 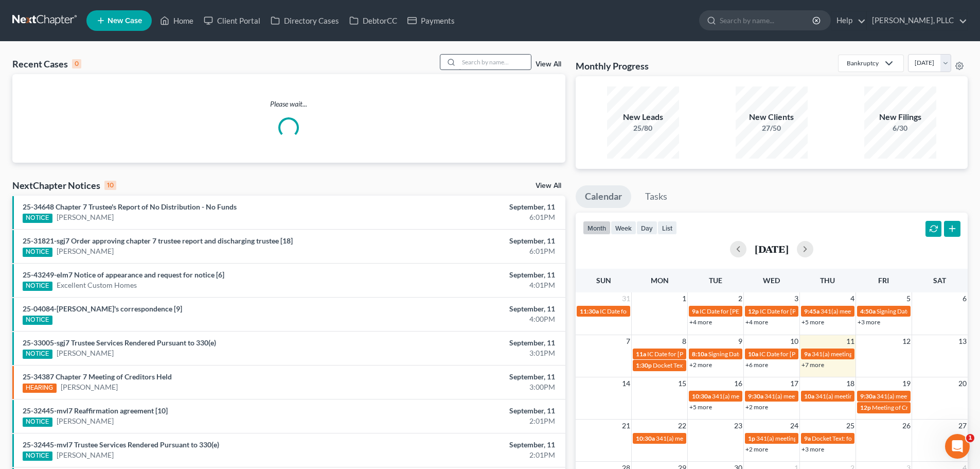 What do you see at coordinates (682, 384) in the screenshot?
I see `span: 15` at bounding box center [682, 384].